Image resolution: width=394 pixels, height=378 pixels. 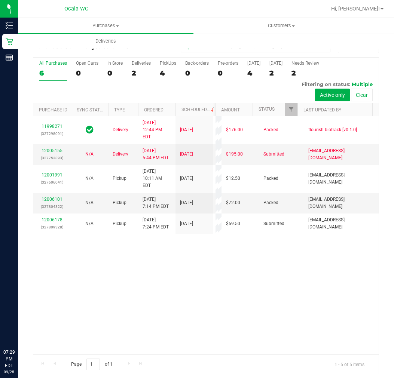 I want to click on a: Status, so click(x=266, y=109).